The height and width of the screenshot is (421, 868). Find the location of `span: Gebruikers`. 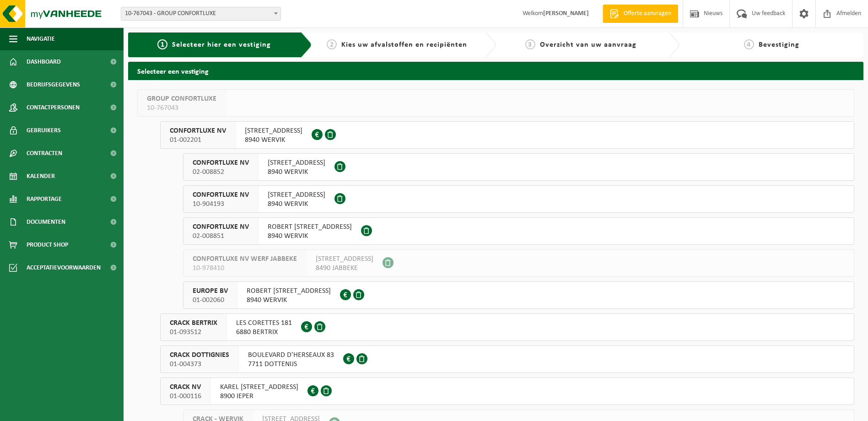

span: Gebruikers is located at coordinates (43, 130).